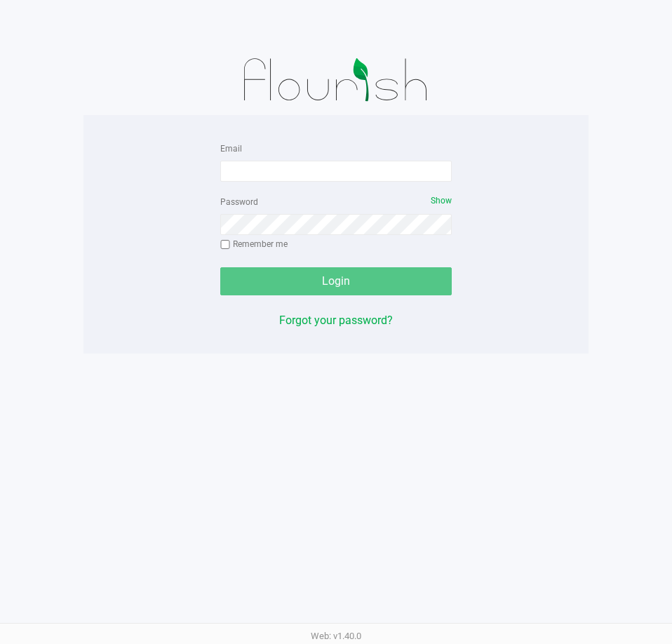 The width and height of the screenshot is (672, 644). Describe the element at coordinates (239, 202) in the screenshot. I see `label: Password` at that location.